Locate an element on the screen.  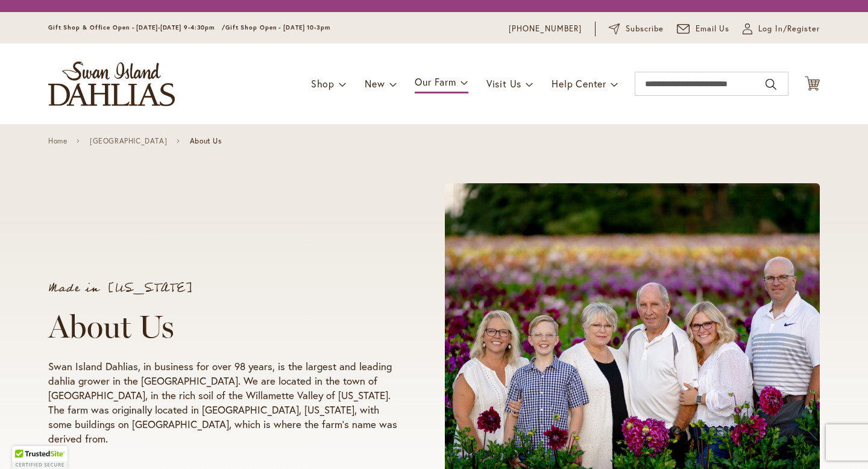
span: Log In/Register is located at coordinates (789, 29).